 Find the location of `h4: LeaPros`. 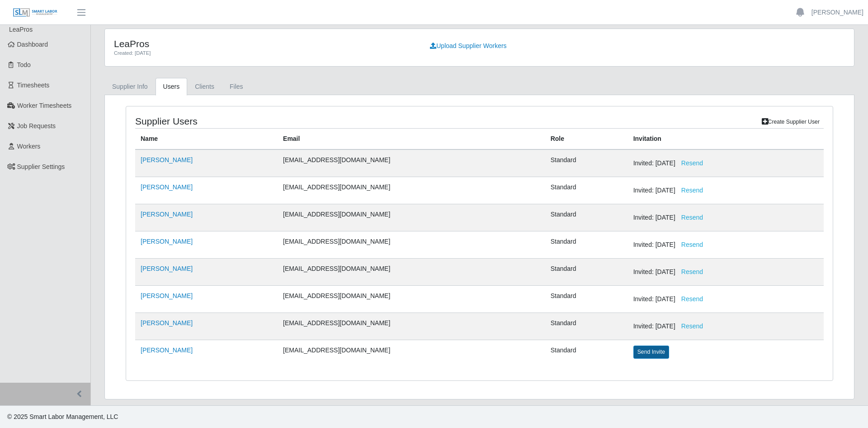

h4: LeaPros is located at coordinates (262, 44).